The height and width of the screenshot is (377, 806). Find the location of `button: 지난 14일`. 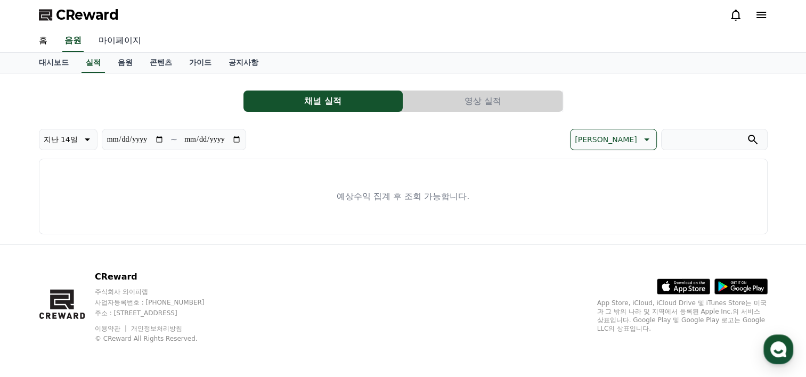

button: 지난 14일 is located at coordinates (68, 140).